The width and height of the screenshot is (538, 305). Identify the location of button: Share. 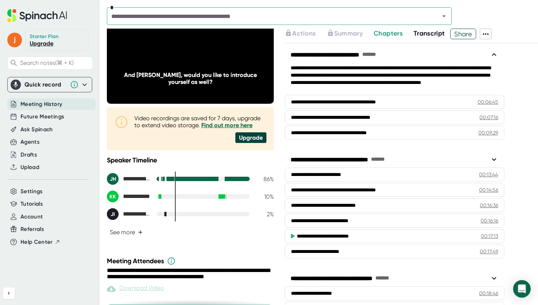
(463, 34).